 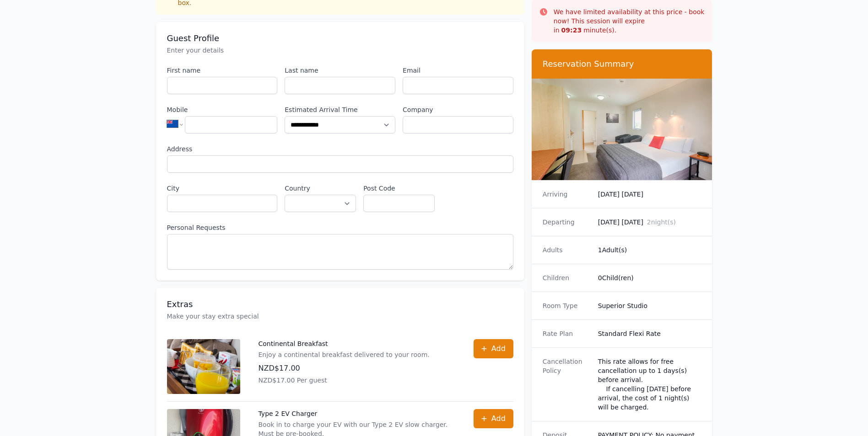 I want to click on dt: Departing, so click(x=566, y=222).